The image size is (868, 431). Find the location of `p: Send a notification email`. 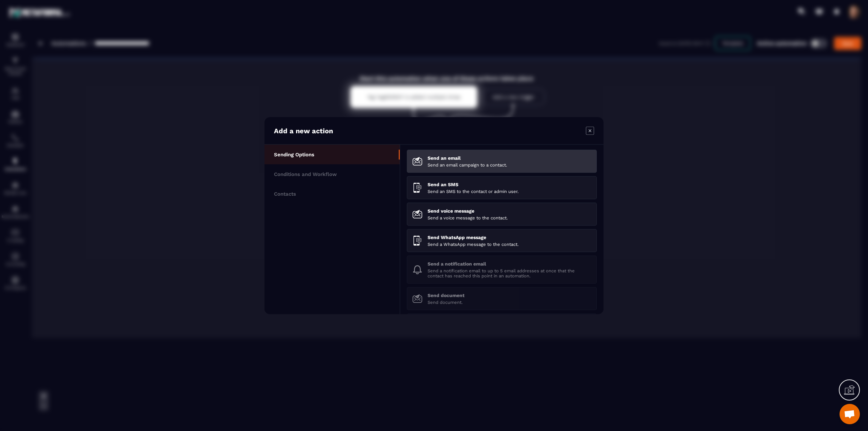

p: Send a notification email is located at coordinates (509, 264).